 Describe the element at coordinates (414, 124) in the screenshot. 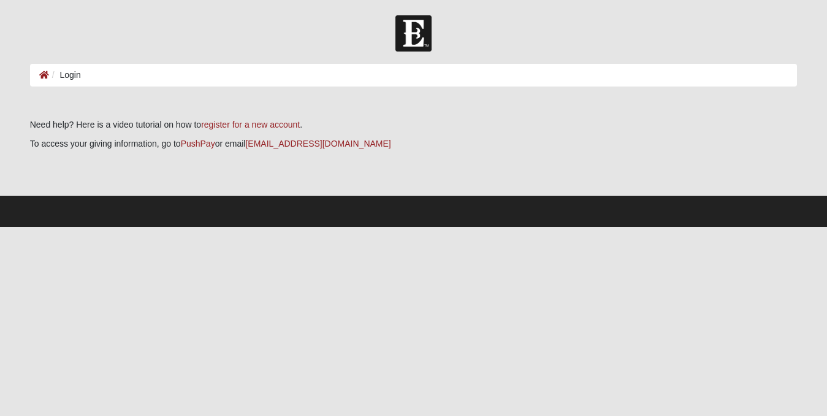

I see `p: Need help? Here is a video tutorial on how to .` at that location.